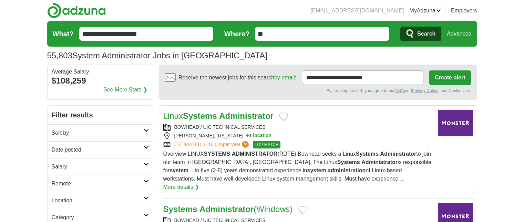 Image resolution: width=524 pixels, height=222 pixels. I want to click on a: Date posted, so click(100, 149).